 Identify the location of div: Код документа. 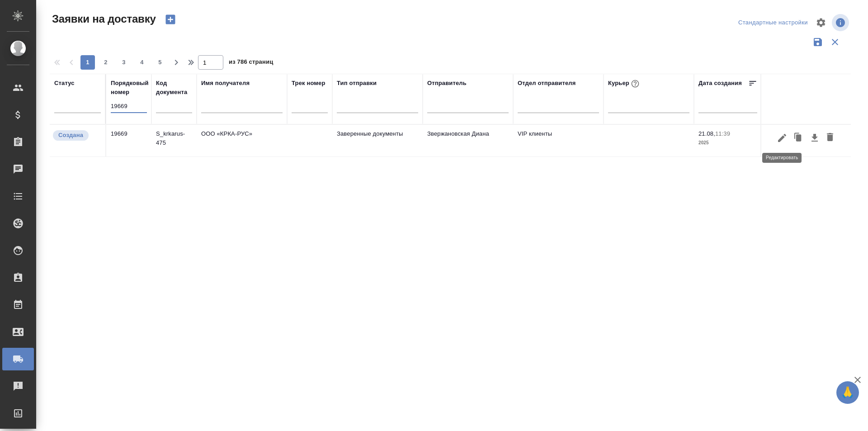
(174, 88).